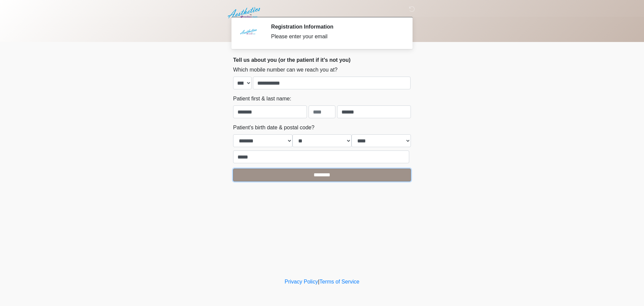  Describe the element at coordinates (285, 70) in the screenshot. I see `label: Which mobile number can we reach you at?` at that location.